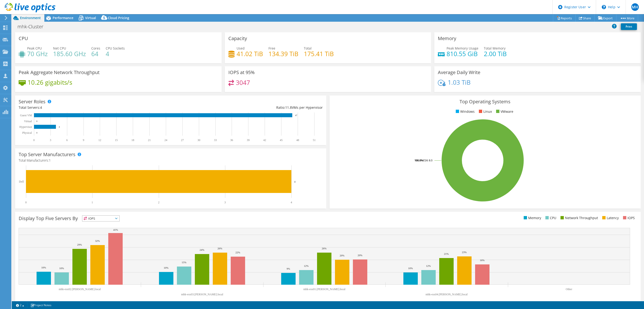 This screenshot has width=644, height=309. What do you see at coordinates (91, 18) in the screenshot?
I see `span: Virtual` at bounding box center [91, 18].